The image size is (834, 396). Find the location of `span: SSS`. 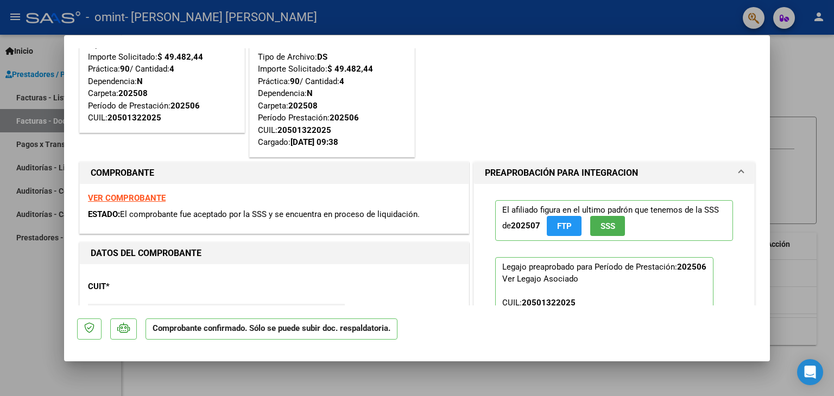

span: SSS is located at coordinates (608, 226).